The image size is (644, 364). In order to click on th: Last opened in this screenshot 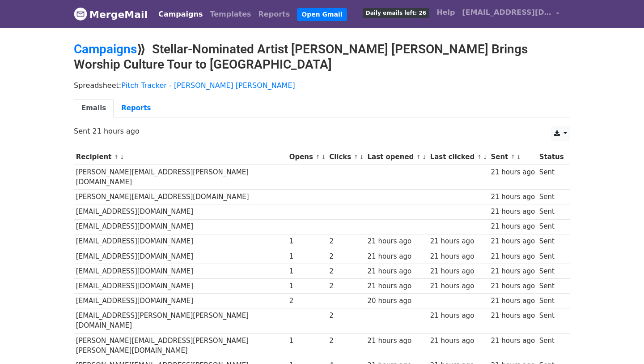, I will do `click(397, 157)`.